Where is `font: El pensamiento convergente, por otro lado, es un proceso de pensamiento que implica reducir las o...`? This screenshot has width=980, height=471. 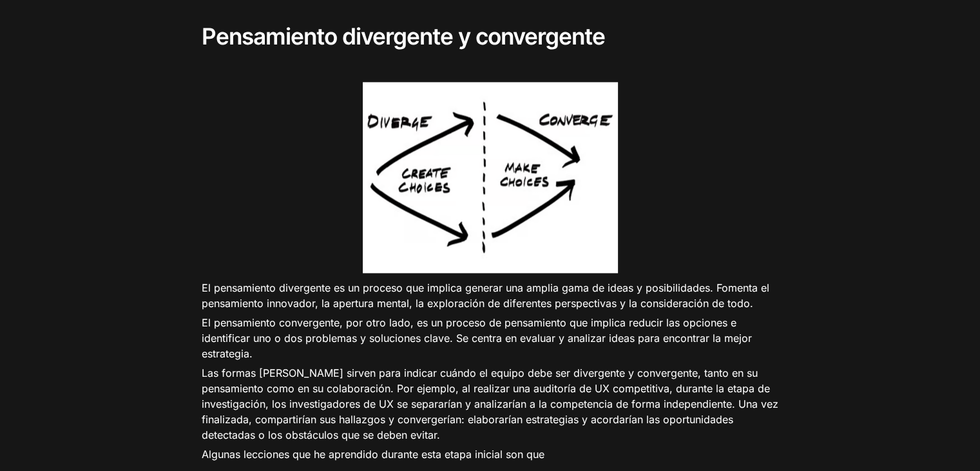
font: El pensamiento convergente, por otro lado, es un proceso de pensamiento que implica reducir las o... is located at coordinates (478, 338).